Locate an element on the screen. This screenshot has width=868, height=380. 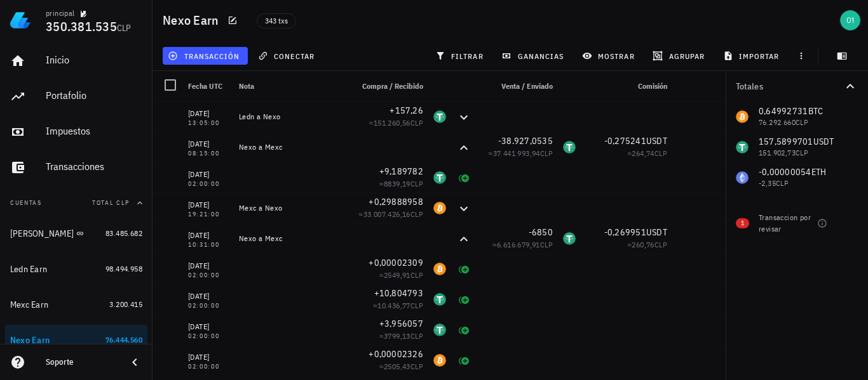
div: Nota is located at coordinates (290, 86).